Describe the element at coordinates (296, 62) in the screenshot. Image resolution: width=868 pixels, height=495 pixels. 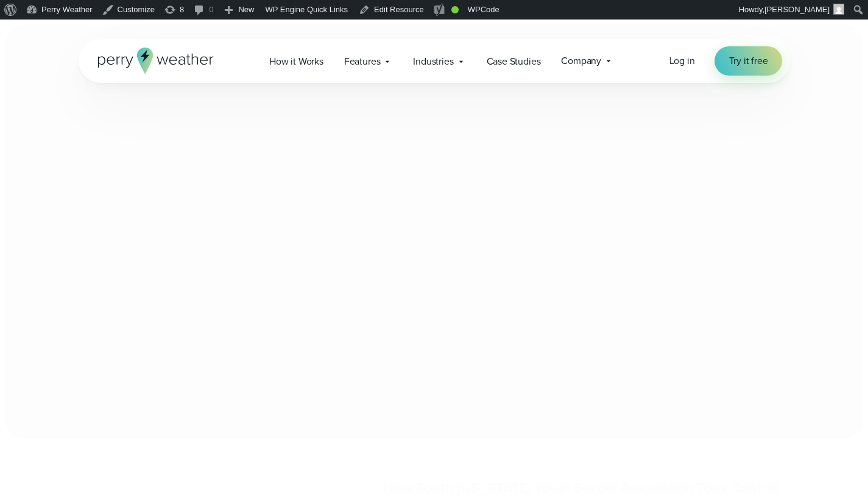
I see `span: How it Works` at that location.